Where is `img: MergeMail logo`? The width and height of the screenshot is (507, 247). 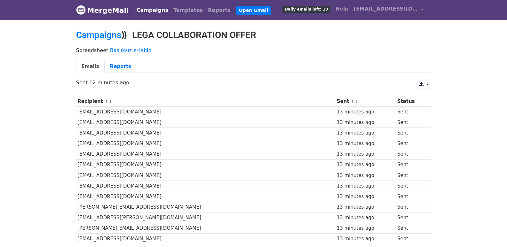 img: MergeMail logo is located at coordinates (81, 10).